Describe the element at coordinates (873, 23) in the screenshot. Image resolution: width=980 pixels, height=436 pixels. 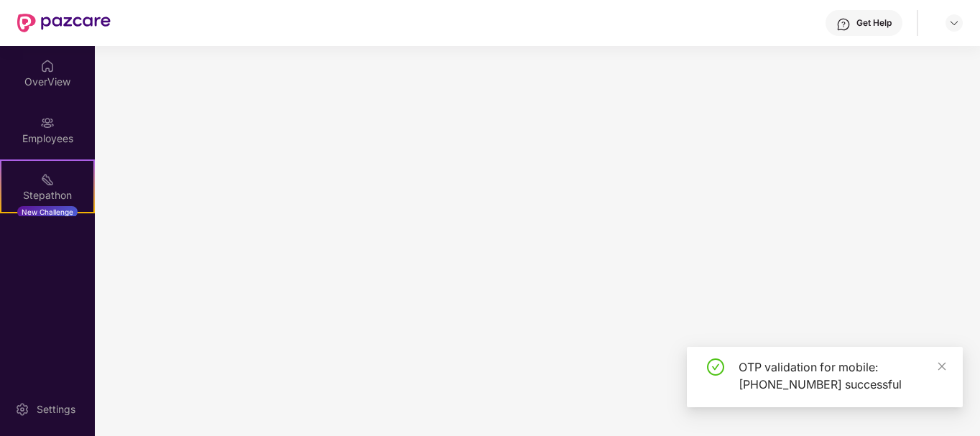
I see `div: Get Help` at that location.